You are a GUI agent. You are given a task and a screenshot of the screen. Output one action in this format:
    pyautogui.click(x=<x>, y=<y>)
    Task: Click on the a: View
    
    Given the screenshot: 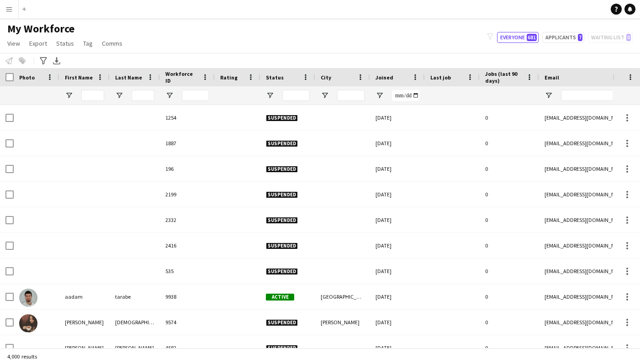 What is the action you would take?
    pyautogui.click(x=14, y=44)
    